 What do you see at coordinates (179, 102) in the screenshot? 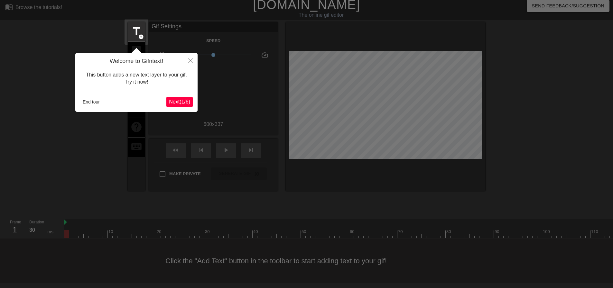
I see `span: Next ( 1 / 6 )` at bounding box center [179, 102].